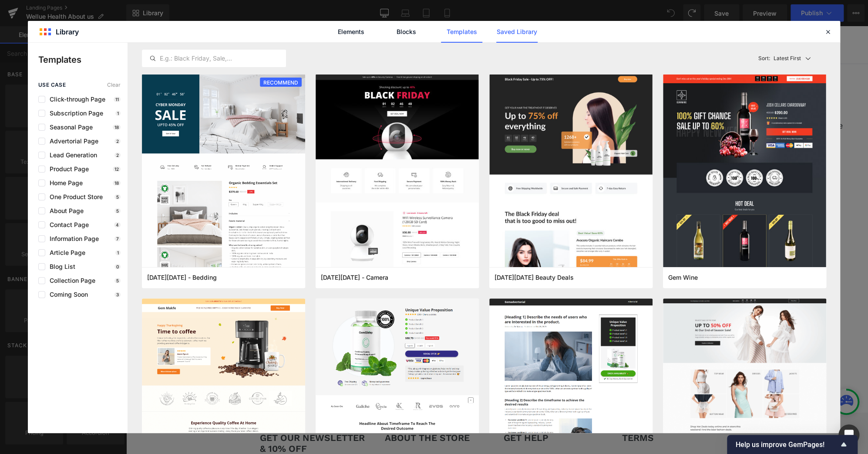 The image size is (868, 454). Describe the element at coordinates (675, 19) in the screenshot. I see `input: Search` at that location.